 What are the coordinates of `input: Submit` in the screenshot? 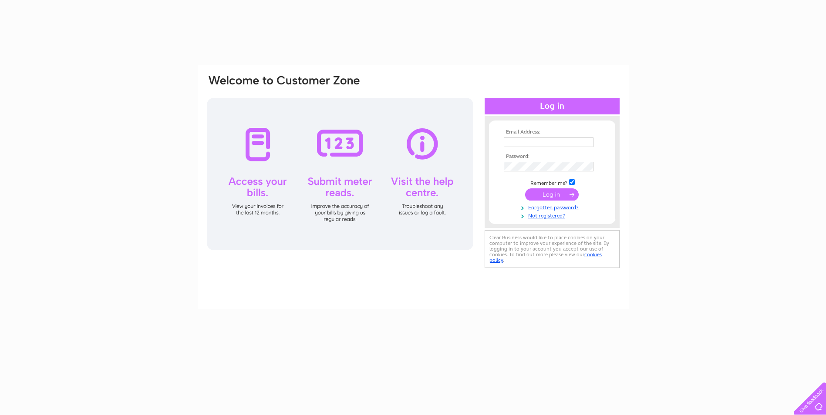 It's located at (551, 195).